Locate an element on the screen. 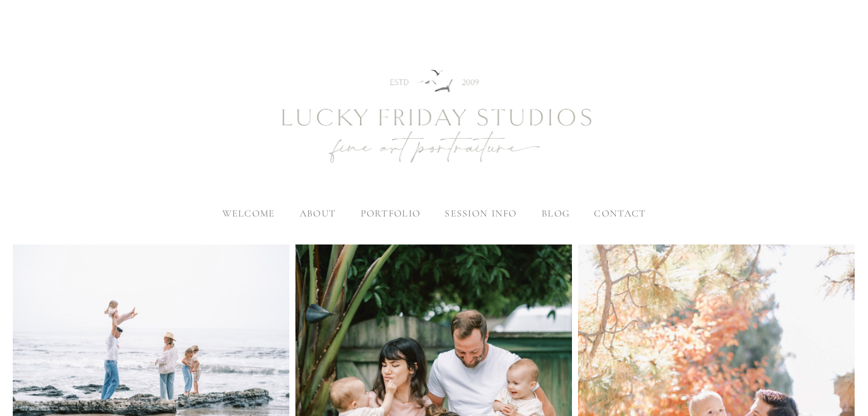 Image resolution: width=868 pixels, height=416 pixels. a: contact is located at coordinates (620, 214).